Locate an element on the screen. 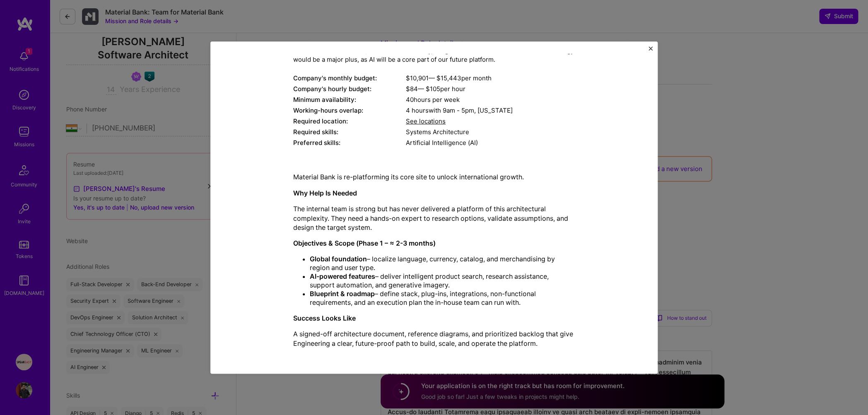 Image resolution: width=868 pixels, height=415 pixels. p: A signed-off architecture document, reference diagrams, and prioritized backlog that give Enginee... is located at coordinates (434, 338).